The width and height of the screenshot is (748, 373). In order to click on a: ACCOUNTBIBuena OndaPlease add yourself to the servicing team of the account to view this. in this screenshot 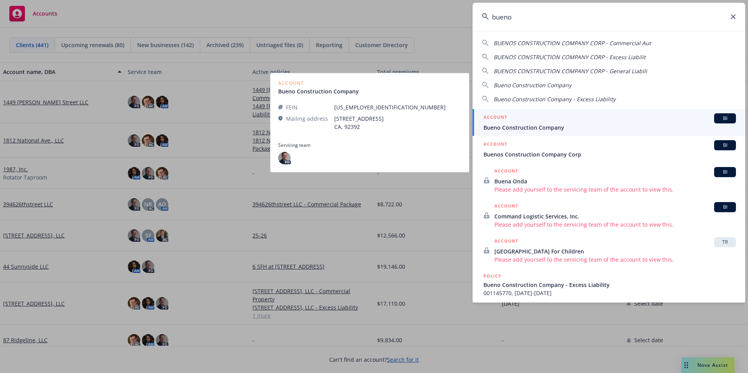, I will do `click(609, 180)`.